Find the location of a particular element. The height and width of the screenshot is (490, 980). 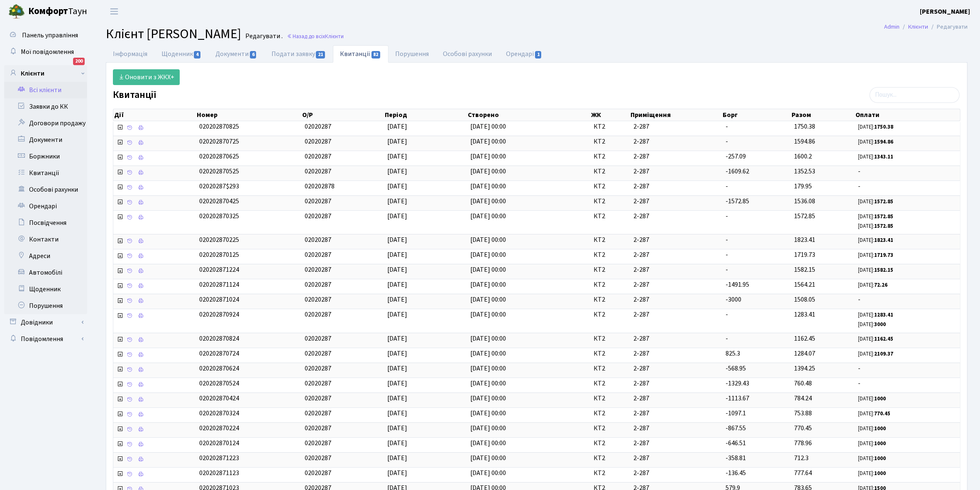

a: Клієнти is located at coordinates (918, 26).